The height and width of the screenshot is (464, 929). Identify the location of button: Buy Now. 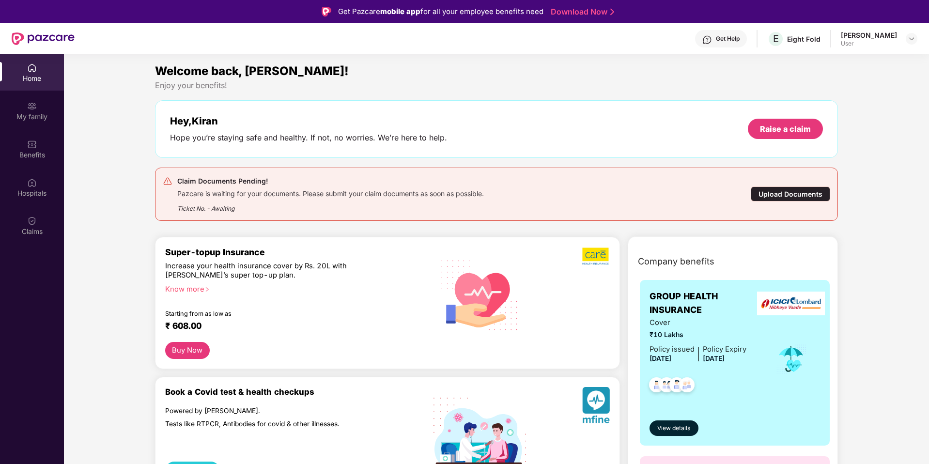
(187, 350).